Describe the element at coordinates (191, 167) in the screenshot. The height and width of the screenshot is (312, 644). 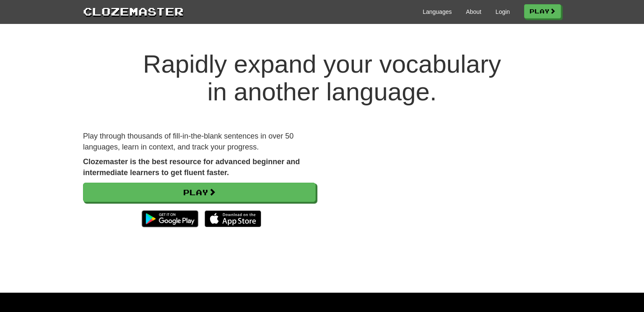
I see `strong: Clozemaster is the best resource for advanced beginner and intermediate learners to get fluent fa...` at that location.